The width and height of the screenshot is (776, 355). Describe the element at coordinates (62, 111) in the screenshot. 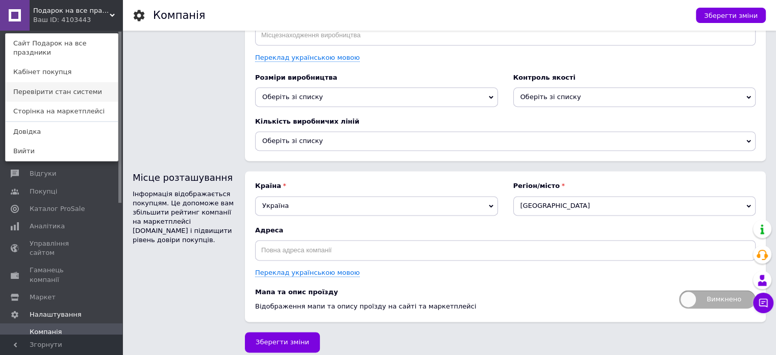

I see `a: Сторінка на маркетплейсі` at that location.